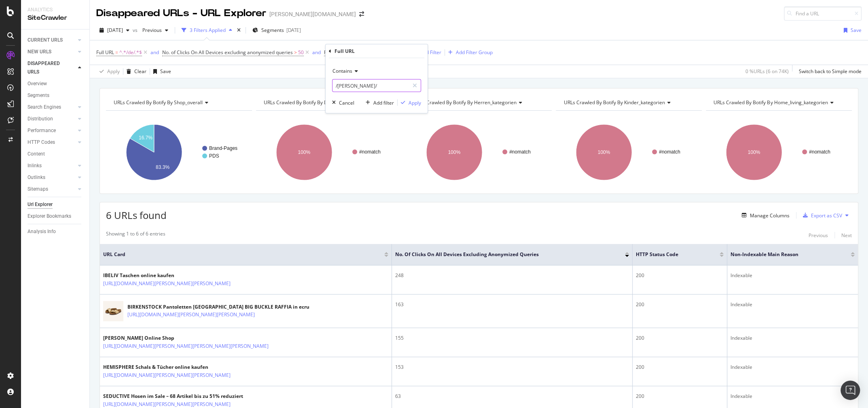 This screenshot has height=408, width=868. What do you see at coordinates (614, 102) in the screenshot?
I see `span: URLs Crawled By Botify By kinder_kategorien` at bounding box center [614, 102].